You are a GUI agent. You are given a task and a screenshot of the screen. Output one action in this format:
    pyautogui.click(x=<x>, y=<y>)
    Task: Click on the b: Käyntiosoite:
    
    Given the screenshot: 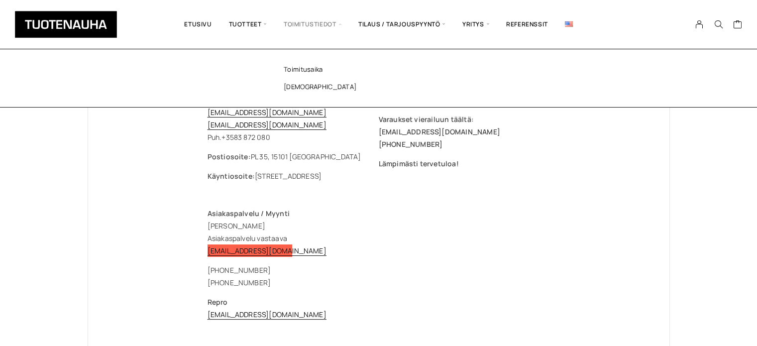 What is the action you would take?
    pyautogui.click(x=231, y=176)
    